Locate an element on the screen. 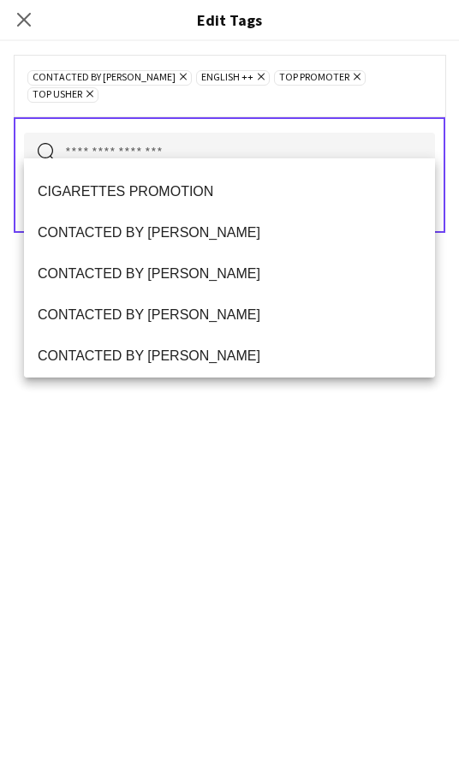 Image resolution: width=459 pixels, height=779 pixels. span: TOP USHER is located at coordinates (57, 95).